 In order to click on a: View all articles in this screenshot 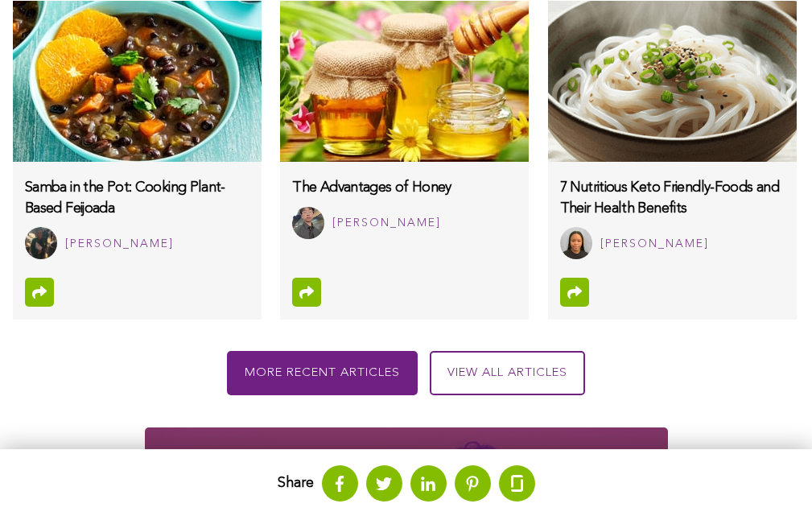, I will do `click(507, 372)`.